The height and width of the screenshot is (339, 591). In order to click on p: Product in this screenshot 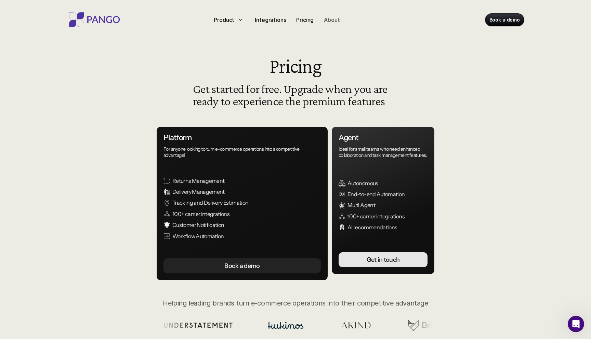, I will do `click(224, 20)`.